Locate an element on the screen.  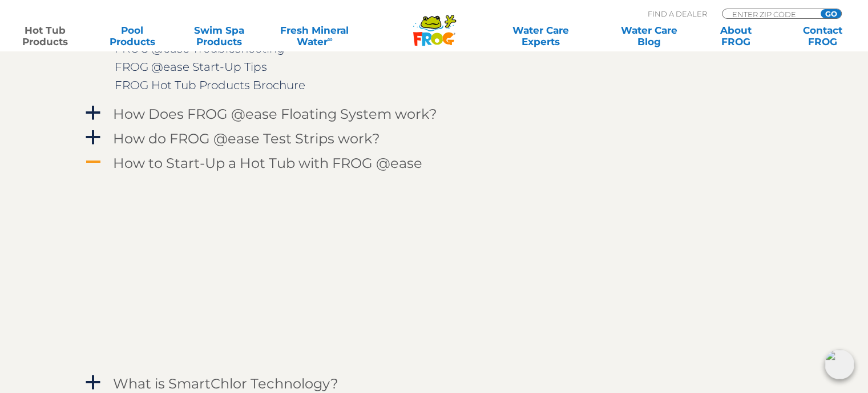
a: Water CareBlog is located at coordinates (649, 36).